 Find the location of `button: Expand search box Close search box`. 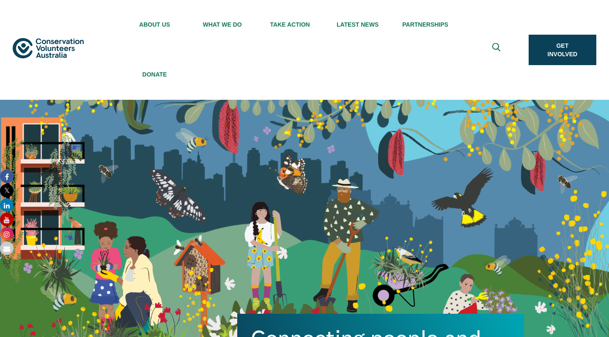

button: Expand search box Close search box is located at coordinates (498, 50).